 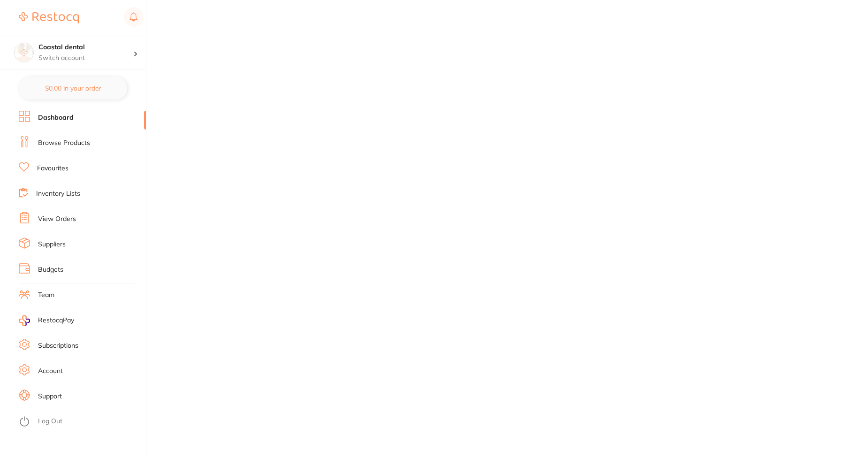 I want to click on a: Account, so click(x=50, y=371).